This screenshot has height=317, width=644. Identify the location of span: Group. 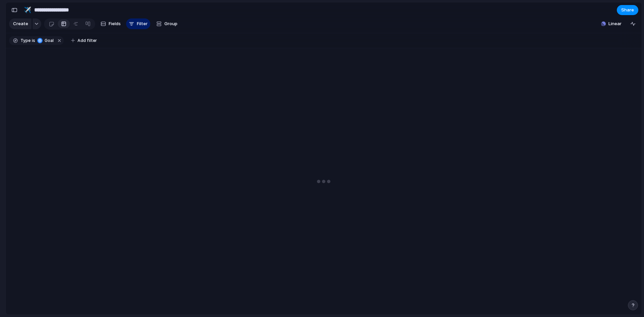
(171, 24).